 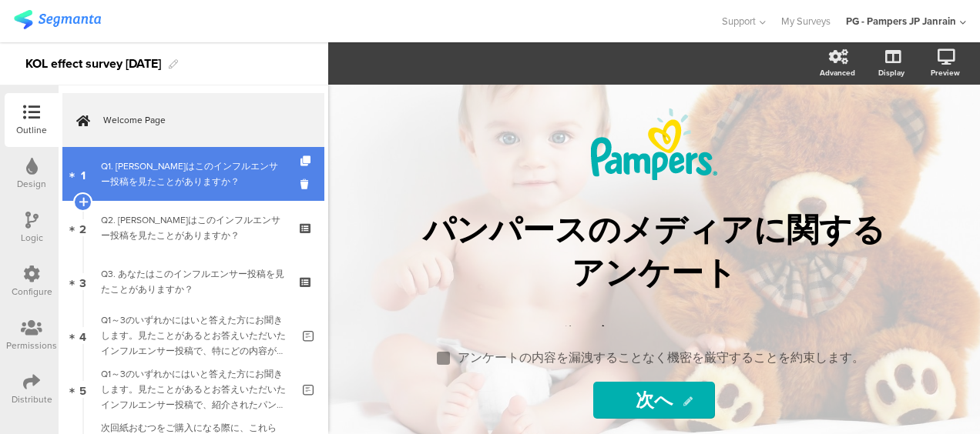 I want to click on p: アンケート, so click(x=654, y=273).